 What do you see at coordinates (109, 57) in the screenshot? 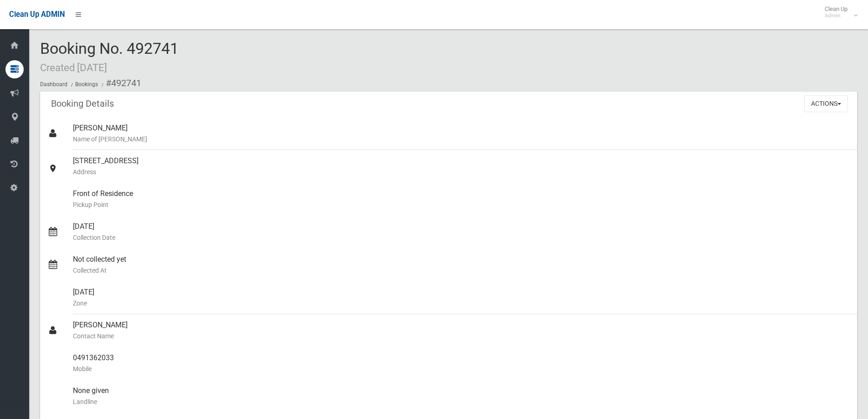
I see `span: Booking No. 492741` at bounding box center [109, 57].